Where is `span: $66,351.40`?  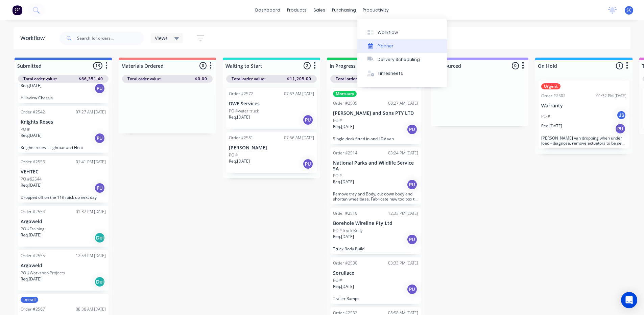 span: $66,351.40 is located at coordinates (91, 79).